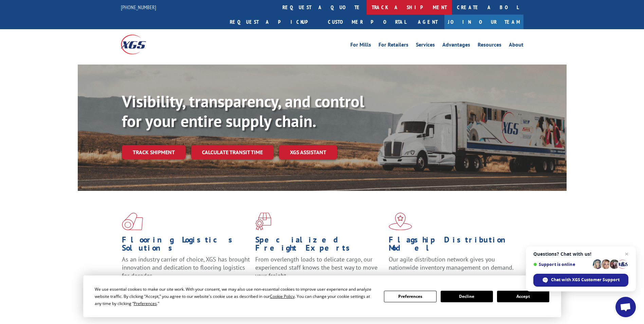 The image size is (644, 324). Describe the element at coordinates (132, 222) in the screenshot. I see `img: xgs-icon-total-supply-chain-intelligence-red` at that location.